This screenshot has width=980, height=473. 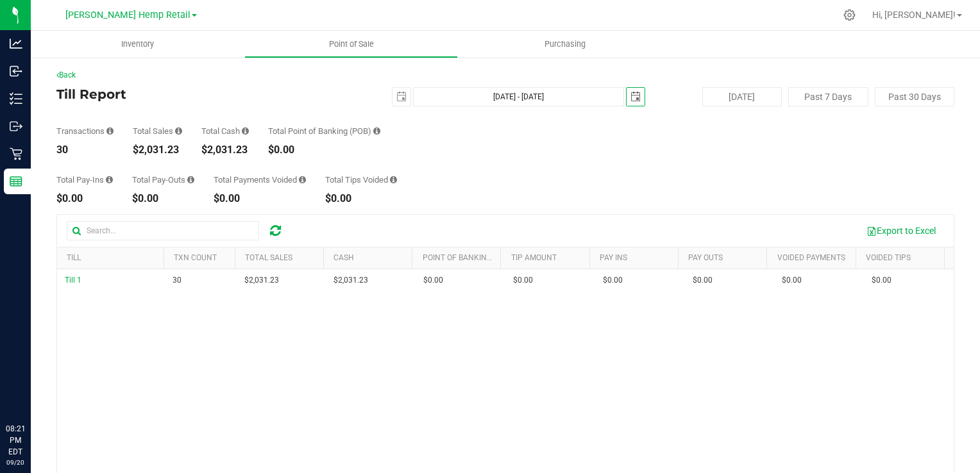 I want to click on span: Point of Sale, so click(x=351, y=44).